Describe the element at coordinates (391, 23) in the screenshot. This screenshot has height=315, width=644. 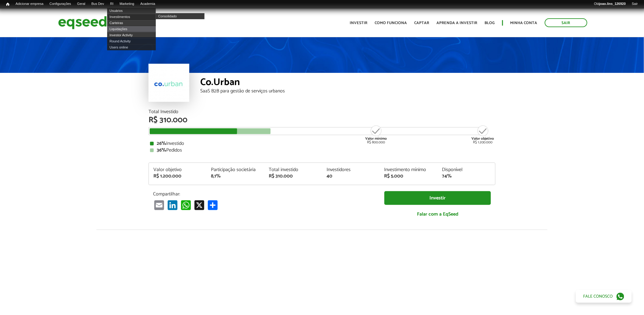
I see `a: Como funciona` at that location.